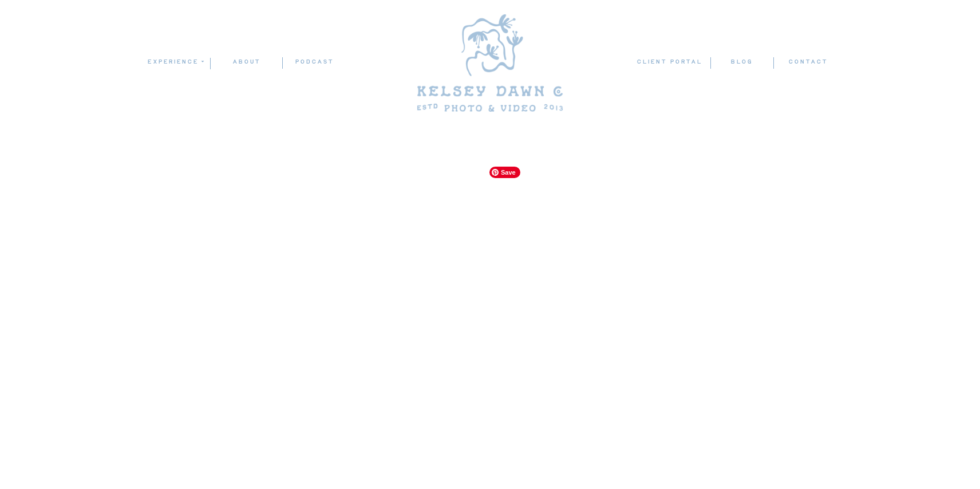 The image size is (980, 489). What do you see at coordinates (246, 62) in the screenshot?
I see `a: ABOUT` at bounding box center [246, 62].